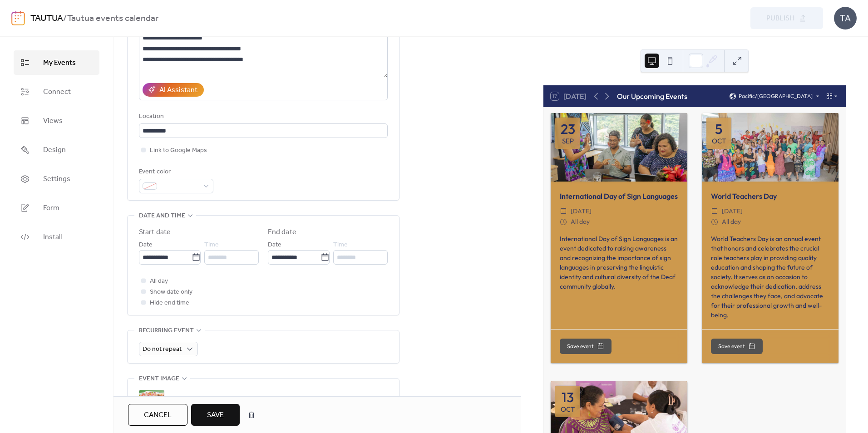 Image resolution: width=868 pixels, height=433 pixels. I want to click on span: Event image, so click(159, 379).